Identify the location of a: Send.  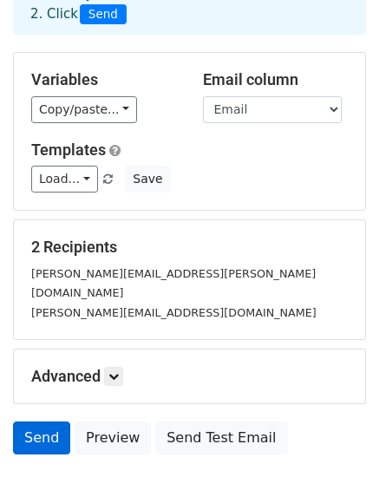
(42, 438).